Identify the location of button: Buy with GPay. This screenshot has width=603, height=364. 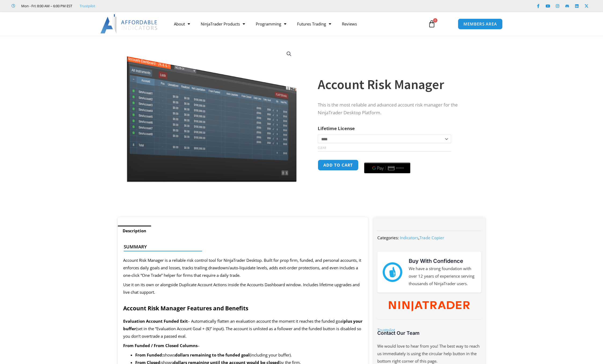
(387, 168).